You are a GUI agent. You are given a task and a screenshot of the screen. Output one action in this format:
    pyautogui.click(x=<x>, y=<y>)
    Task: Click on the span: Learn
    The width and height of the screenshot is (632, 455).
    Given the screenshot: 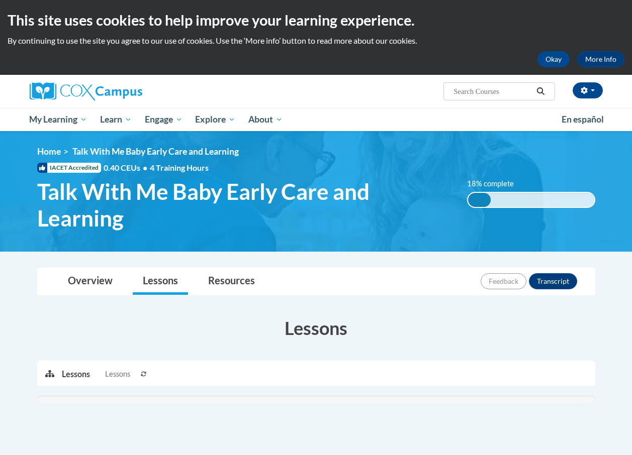 What is the action you would take?
    pyautogui.click(x=116, y=120)
    